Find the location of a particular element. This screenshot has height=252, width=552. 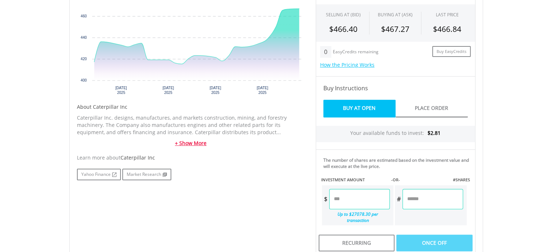

div: 0 is located at coordinates (326, 52).